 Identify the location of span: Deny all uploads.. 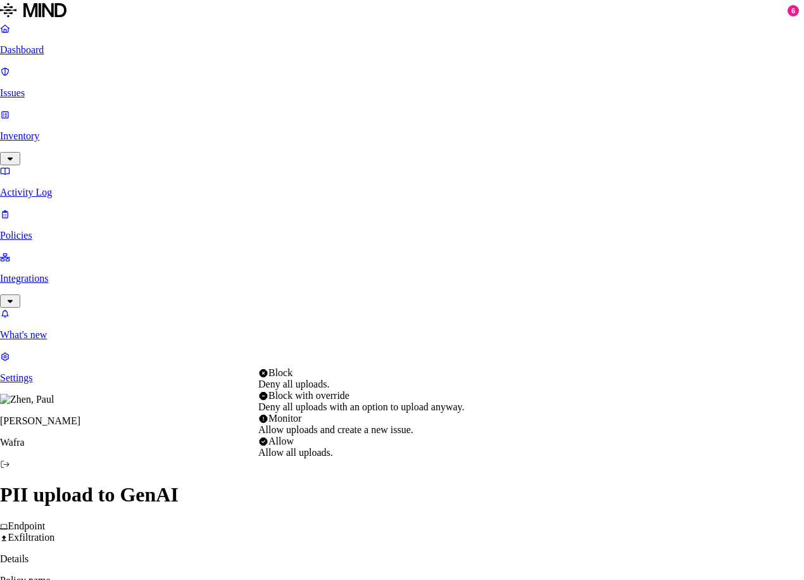
(294, 384).